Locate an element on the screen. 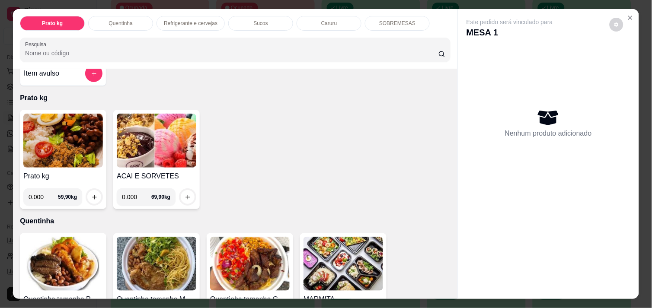 The image size is (652, 308). p: Este pedido será vinculado para is located at coordinates (510, 22).